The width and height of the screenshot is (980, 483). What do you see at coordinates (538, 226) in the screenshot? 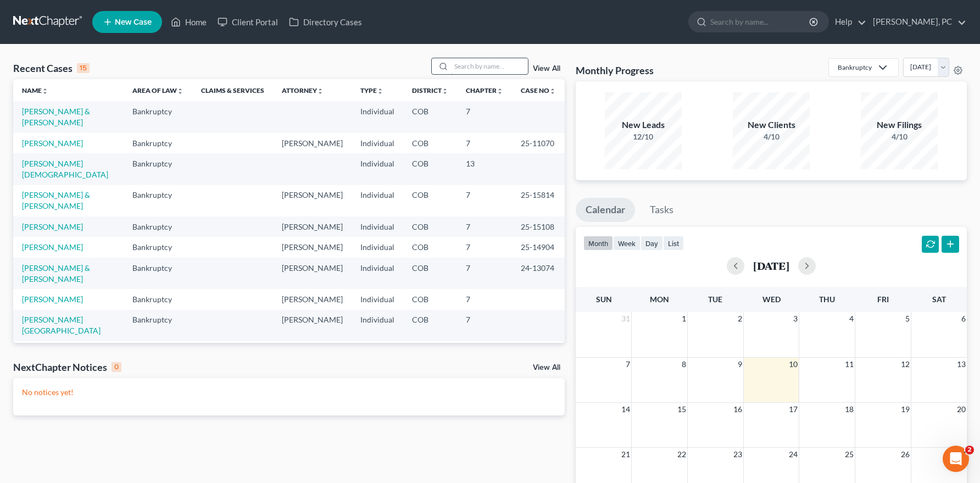
I see `td: 25-15108` at bounding box center [538, 226].